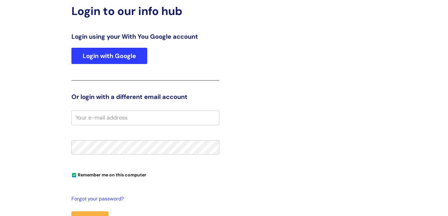  What do you see at coordinates (74, 175) in the screenshot?
I see `input: Remember me on this computer` at bounding box center [74, 175].